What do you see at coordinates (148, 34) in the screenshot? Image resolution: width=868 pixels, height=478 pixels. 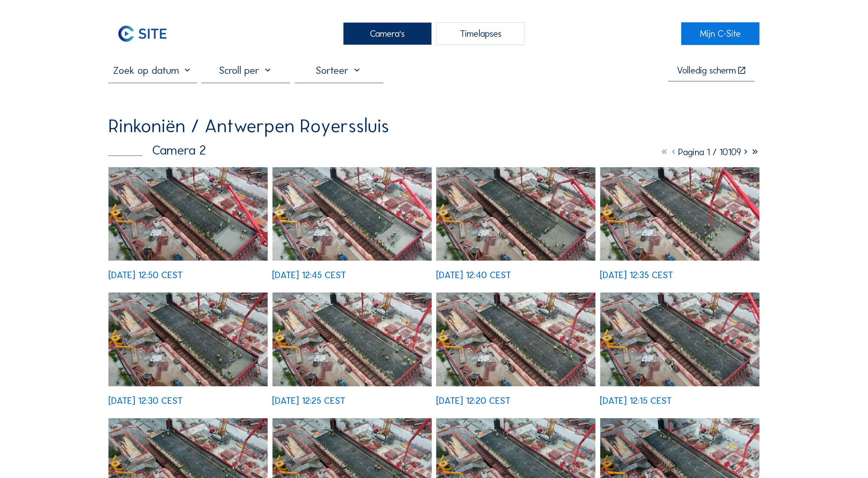 I see `a: C-SITE Logo` at bounding box center [148, 34].